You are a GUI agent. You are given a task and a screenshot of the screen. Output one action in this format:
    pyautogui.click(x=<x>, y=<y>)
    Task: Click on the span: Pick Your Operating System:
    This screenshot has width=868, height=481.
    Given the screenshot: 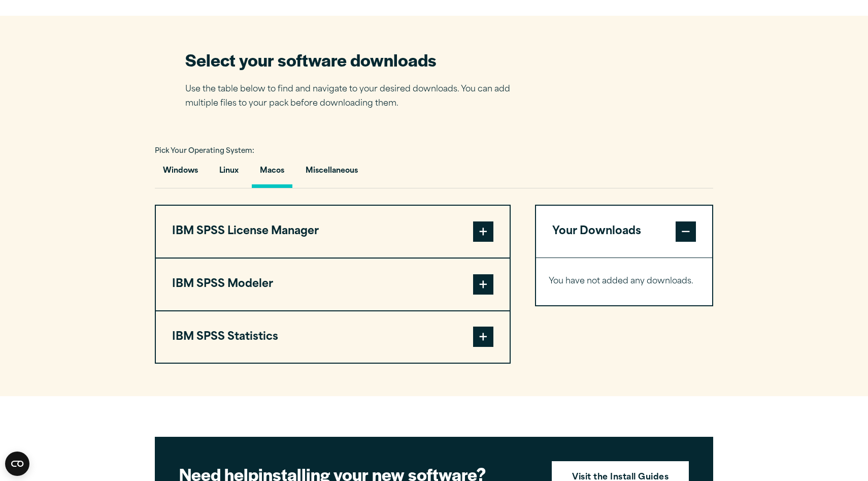 What is the action you would take?
    pyautogui.click(x=205, y=151)
    